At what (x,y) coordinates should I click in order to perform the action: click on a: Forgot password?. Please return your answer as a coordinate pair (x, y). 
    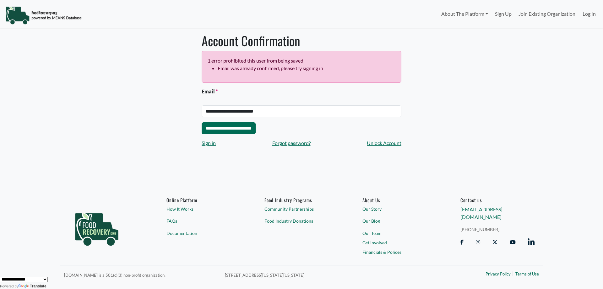
    Looking at the image, I should click on (291, 143).